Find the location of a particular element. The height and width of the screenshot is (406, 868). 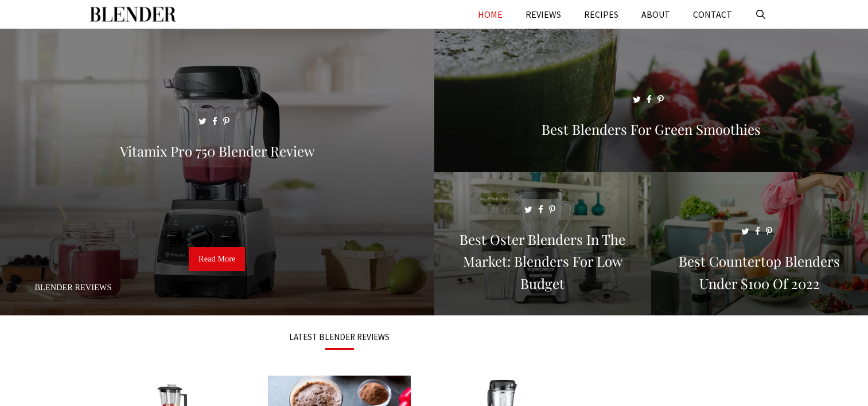

a: Best Countertop Blenders Under $100 of 2022 is located at coordinates (760, 307).